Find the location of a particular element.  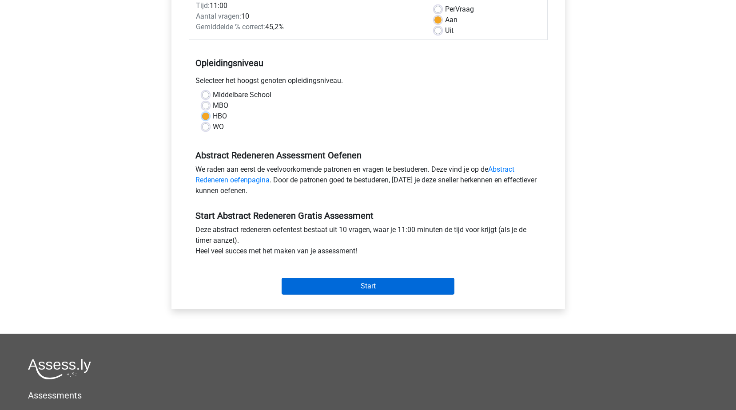

div: 10 is located at coordinates (308, 16).